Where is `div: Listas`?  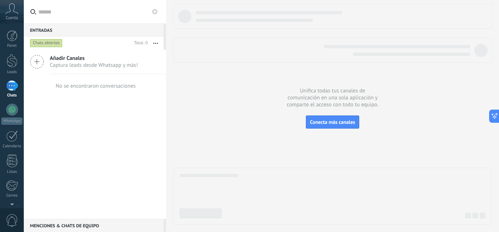 div: Listas is located at coordinates (12, 172).